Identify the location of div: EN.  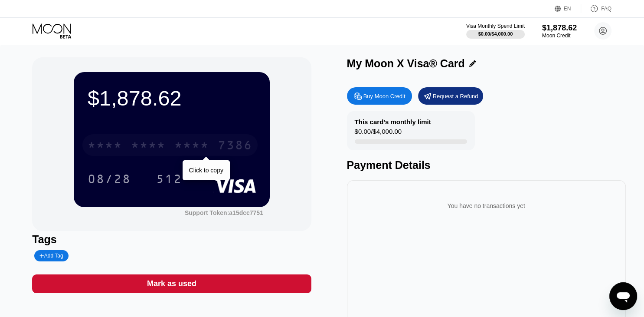
(568, 8).